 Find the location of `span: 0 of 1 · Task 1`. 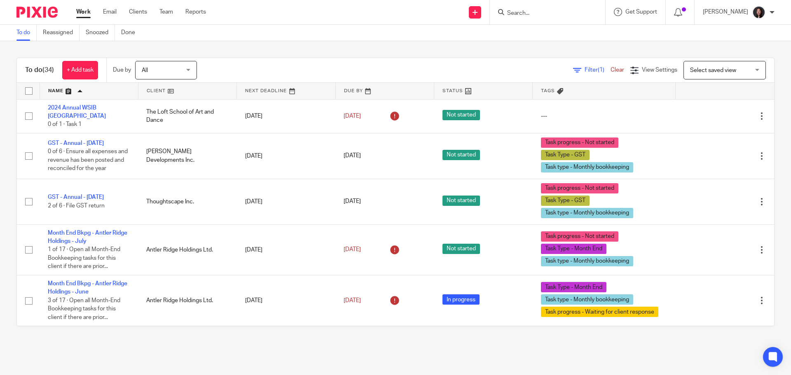

span: 0 of 1 · Task 1 is located at coordinates (65, 124).